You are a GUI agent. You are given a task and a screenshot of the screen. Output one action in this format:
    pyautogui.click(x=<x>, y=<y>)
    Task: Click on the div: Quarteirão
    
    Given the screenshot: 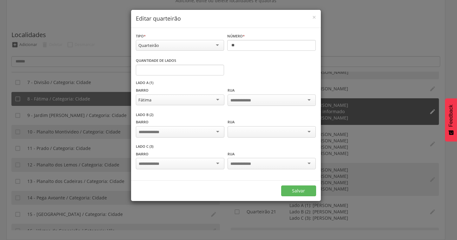 What is the action you would take?
    pyautogui.click(x=149, y=45)
    